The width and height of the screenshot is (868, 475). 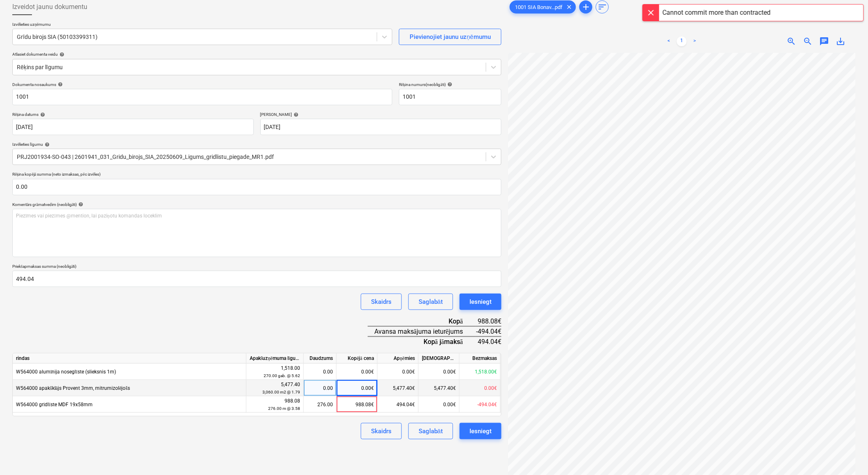 I want to click on span: clear, so click(x=569, y=7).